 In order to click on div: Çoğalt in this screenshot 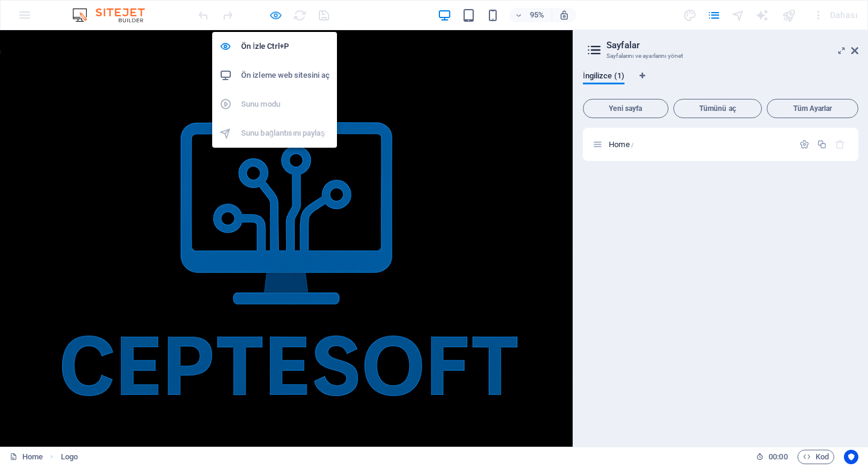, I will do `click(821, 144)`.